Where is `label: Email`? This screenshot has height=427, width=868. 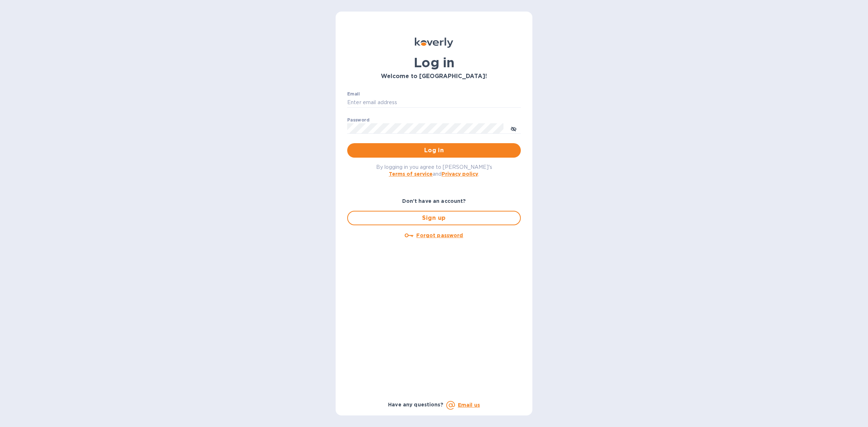 label: Email is located at coordinates (353, 94).